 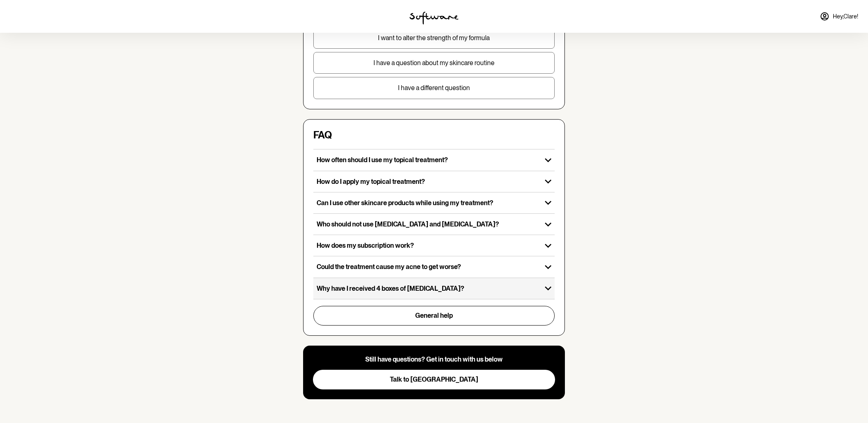 I want to click on p: Could the treatment cause my acne to get worse?, so click(x=428, y=266).